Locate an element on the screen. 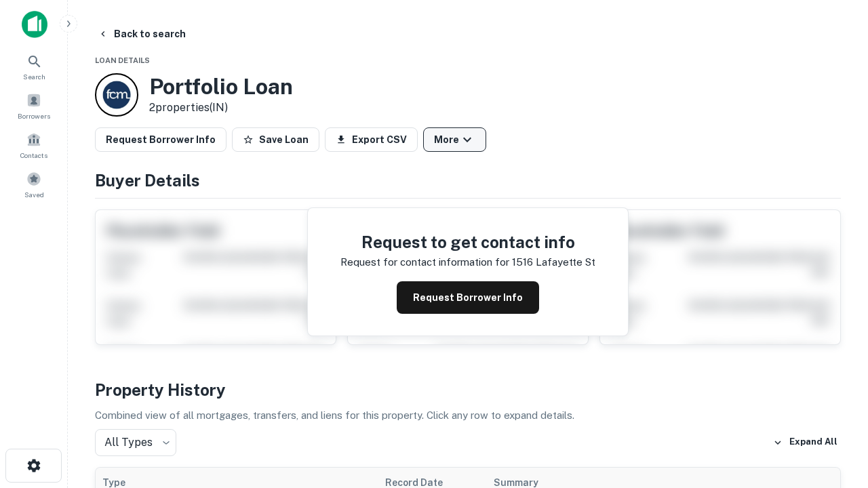 Image resolution: width=868 pixels, height=488 pixels. span: Loan Details is located at coordinates (122, 60).